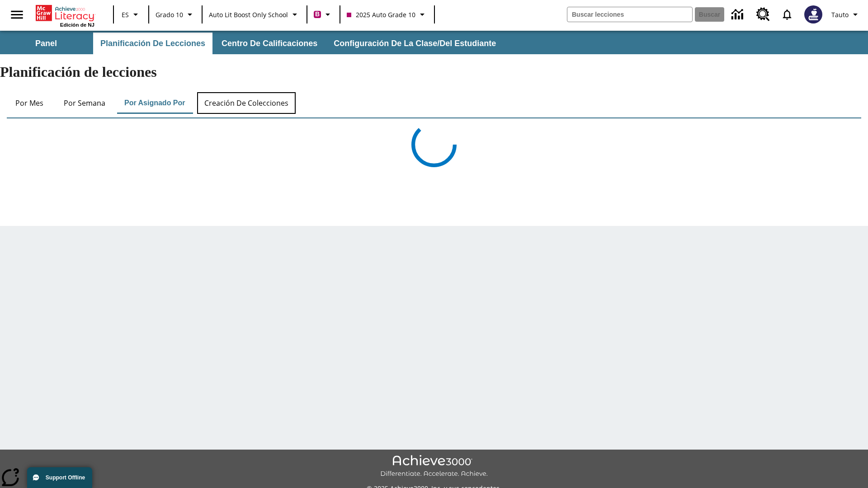 The image size is (868, 488). I want to click on button: Panel, so click(46, 43).